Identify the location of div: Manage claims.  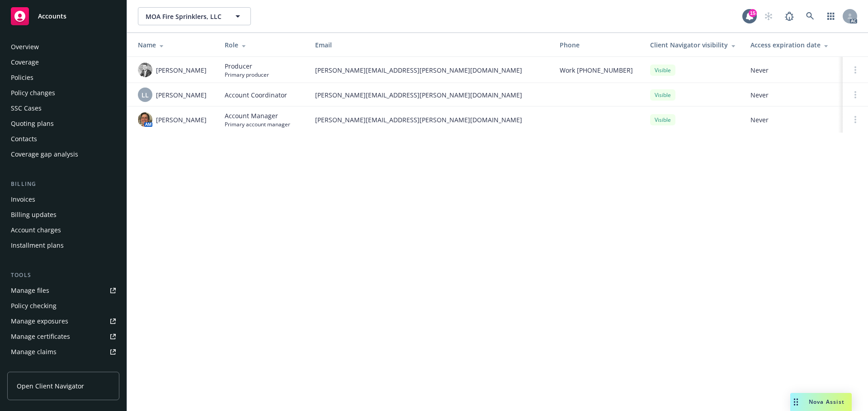
(33, 352).